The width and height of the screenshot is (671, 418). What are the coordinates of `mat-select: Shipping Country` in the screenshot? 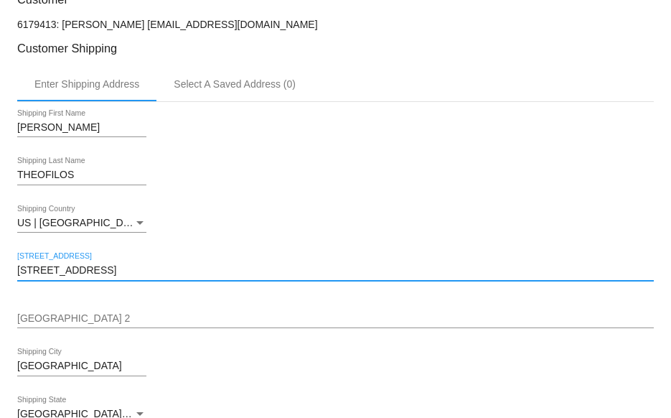 It's located at (82, 223).